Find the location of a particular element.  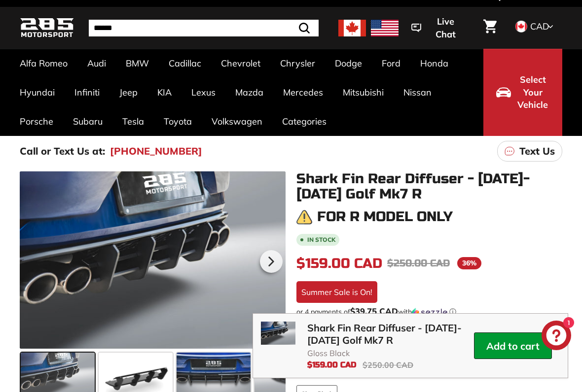

span: Live Chat is located at coordinates (445, 28).